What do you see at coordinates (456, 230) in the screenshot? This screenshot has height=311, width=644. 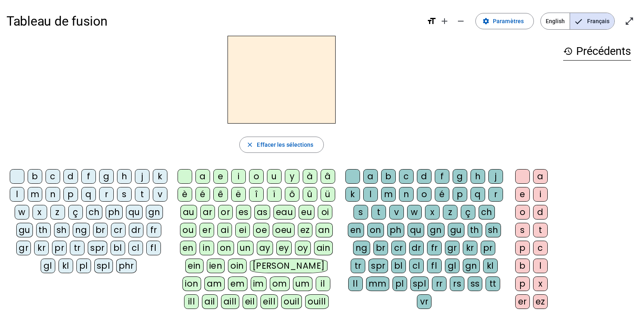 I see `div: gu` at bounding box center [456, 230].